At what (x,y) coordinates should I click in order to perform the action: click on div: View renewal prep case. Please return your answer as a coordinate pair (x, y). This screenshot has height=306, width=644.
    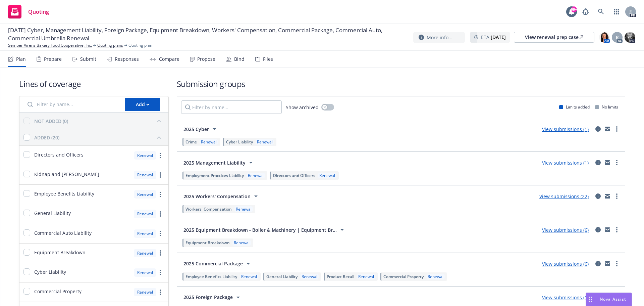
    Looking at the image, I should click on (554, 37).